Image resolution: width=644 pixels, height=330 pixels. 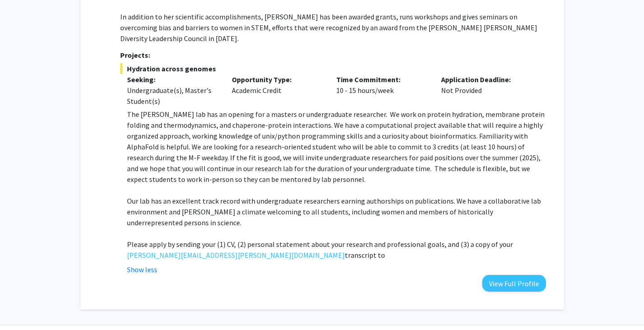 I want to click on p: Opportunity Type:, so click(x=277, y=80).